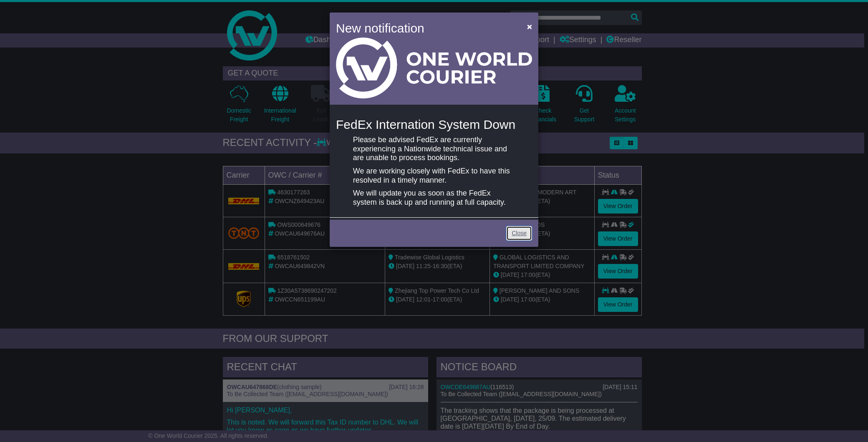 This screenshot has height=442, width=868. I want to click on button: Close, so click(530, 26).